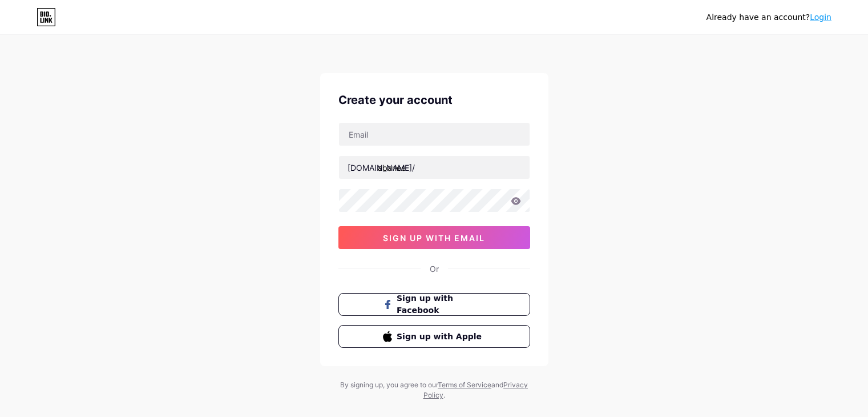 The width and height of the screenshot is (868, 417). Describe the element at coordinates (435, 305) in the screenshot. I see `a: Sign up with Facebook` at that location.